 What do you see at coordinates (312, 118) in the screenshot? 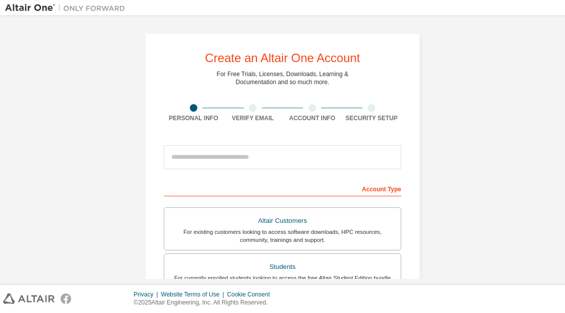
I see `div: Account Info` at bounding box center [312, 118].